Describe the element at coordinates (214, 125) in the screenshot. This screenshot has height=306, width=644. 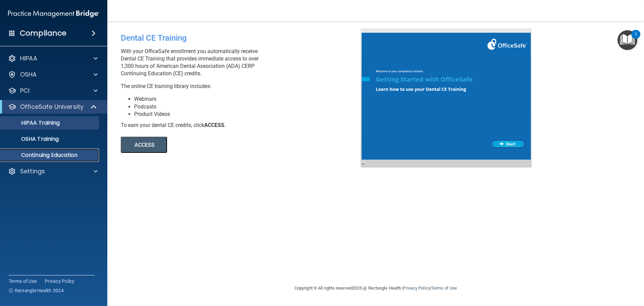
I see `b: ACCESS` at that location.